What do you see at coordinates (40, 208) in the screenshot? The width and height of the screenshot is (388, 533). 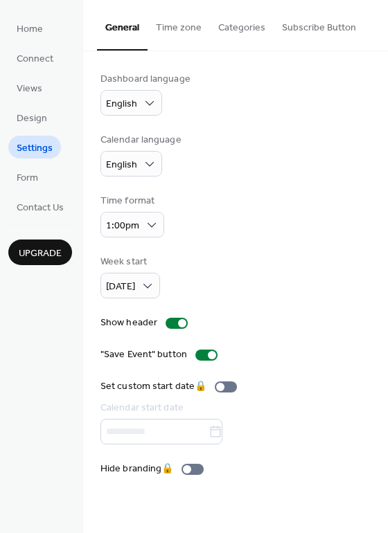 I see `span: Contact Us` at bounding box center [40, 208].